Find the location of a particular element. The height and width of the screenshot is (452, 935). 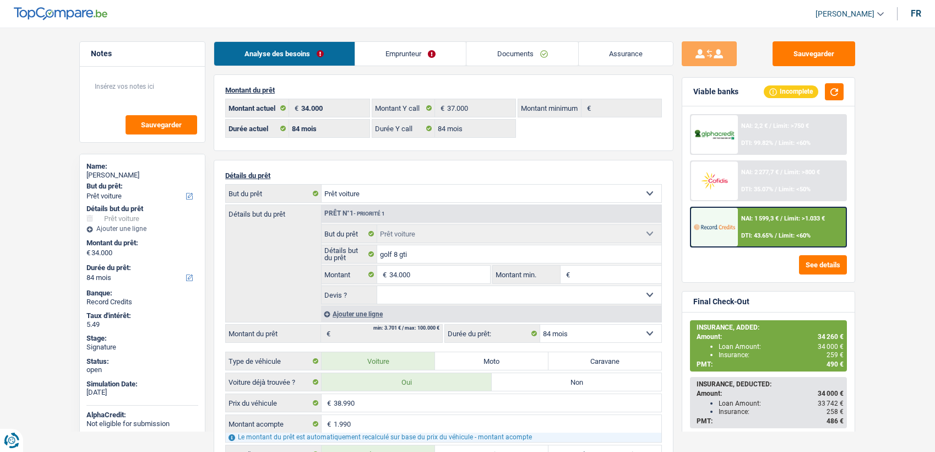

button: See details is located at coordinates (823, 264).